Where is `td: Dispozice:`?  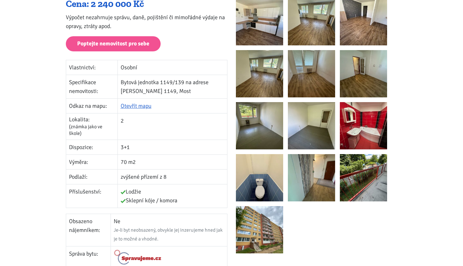 td: Dispozice: is located at coordinates (92, 147).